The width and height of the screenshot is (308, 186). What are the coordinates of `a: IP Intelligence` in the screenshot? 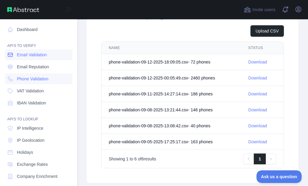 It's located at (39, 128).